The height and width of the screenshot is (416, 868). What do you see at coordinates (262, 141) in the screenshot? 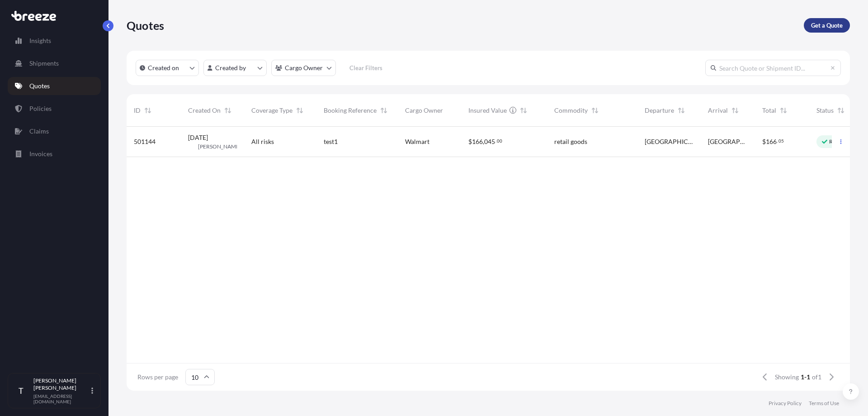
I see `span: All risks` at bounding box center [262, 141].